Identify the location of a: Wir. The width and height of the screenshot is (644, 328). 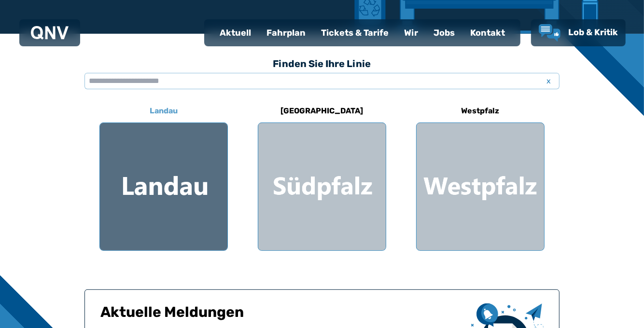
(411, 33).